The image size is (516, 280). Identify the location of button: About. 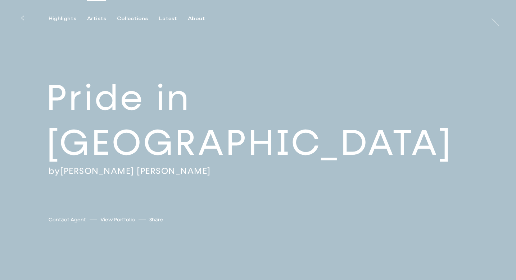
(202, 19).